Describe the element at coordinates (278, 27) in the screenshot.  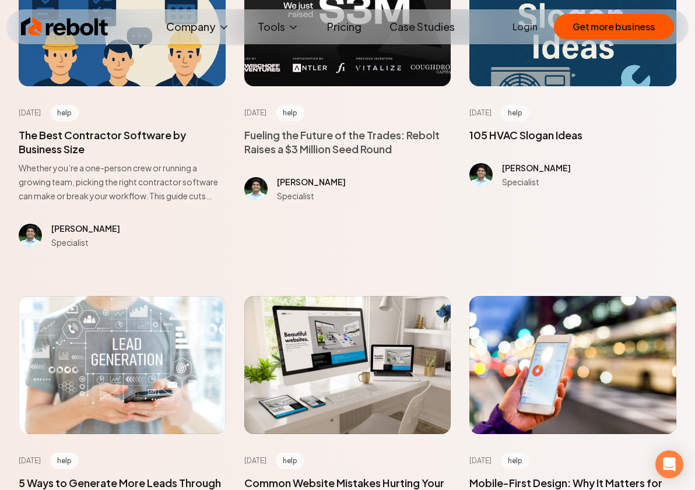
I see `button: Tools` at that location.